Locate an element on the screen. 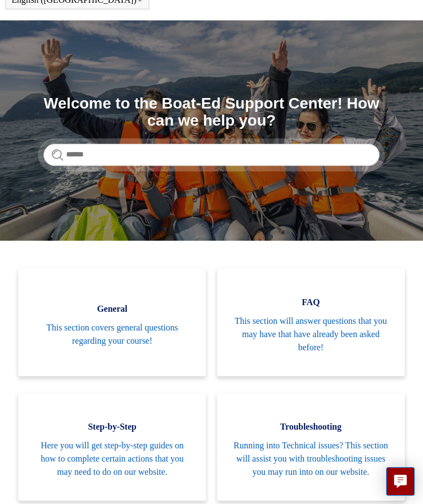 This screenshot has height=504, width=423. span: Running into Technical issues? This section will assist you with troubleshooting issues you may r... is located at coordinates (310, 459).